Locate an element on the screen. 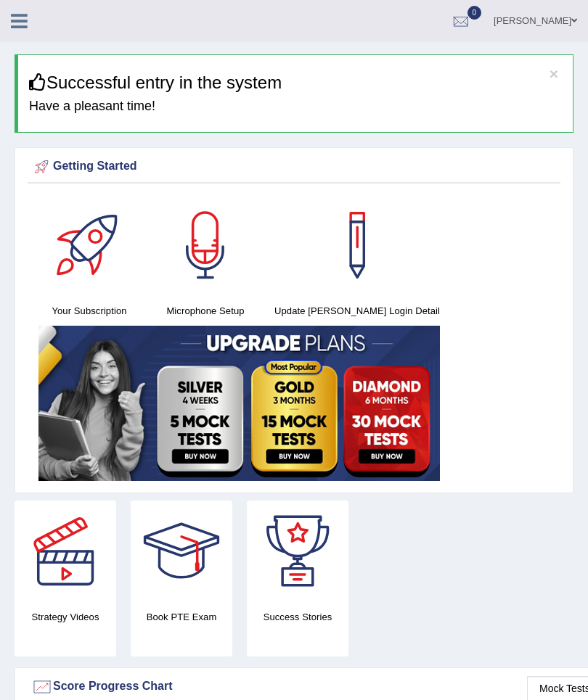 This screenshot has width=588, height=700. h4: Book PTE Exam is located at coordinates (181, 617).